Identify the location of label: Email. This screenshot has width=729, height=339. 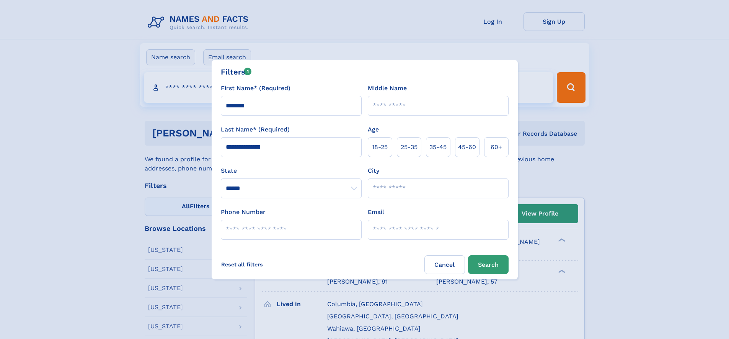
(376, 212).